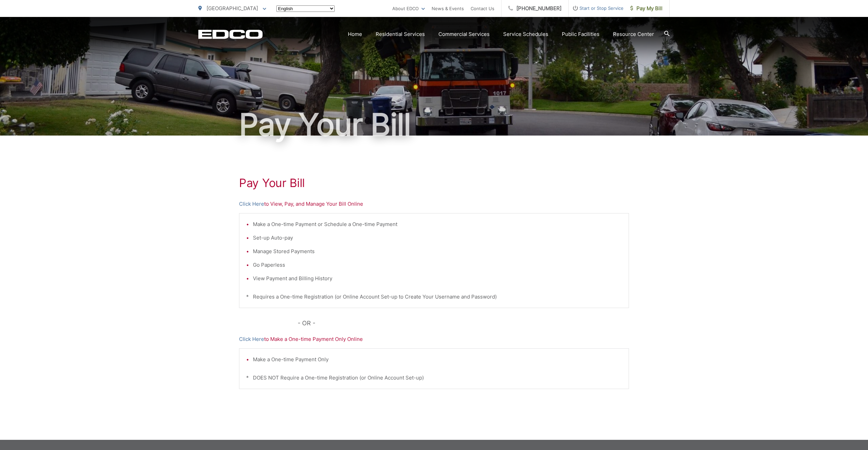 Image resolution: width=868 pixels, height=450 pixels. I want to click on li: Make a One-time Payment Only, so click(437, 360).